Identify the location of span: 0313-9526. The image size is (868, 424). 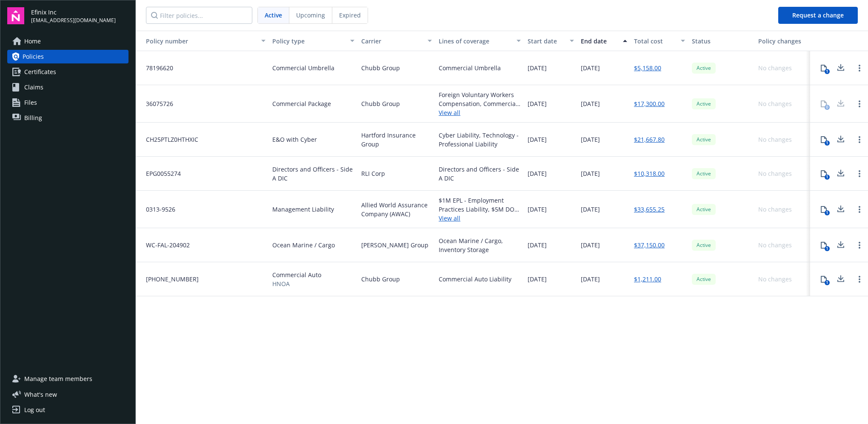
(157, 209).